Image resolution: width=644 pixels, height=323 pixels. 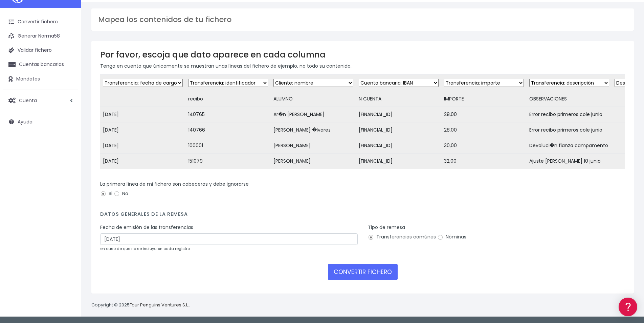 What do you see at coordinates (314, 99) in the screenshot?
I see `td: ALUMNO` at bounding box center [314, 99].